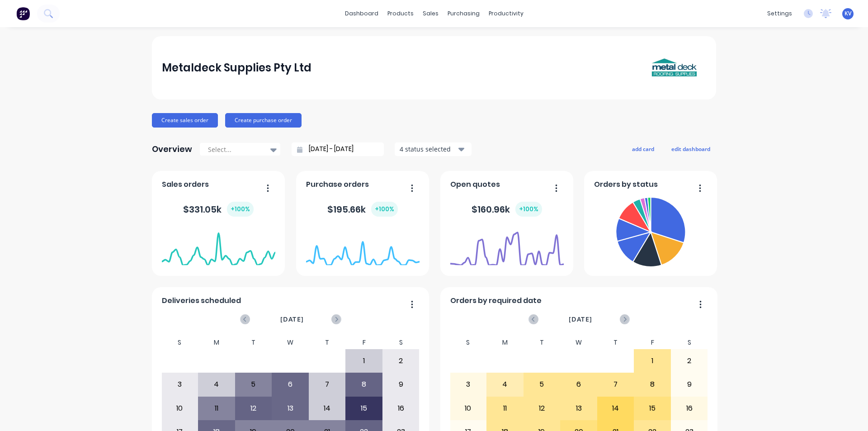 This screenshot has width=868, height=431. Describe the element at coordinates (507, 209) in the screenshot. I see `div: $ 160.96k` at that location.